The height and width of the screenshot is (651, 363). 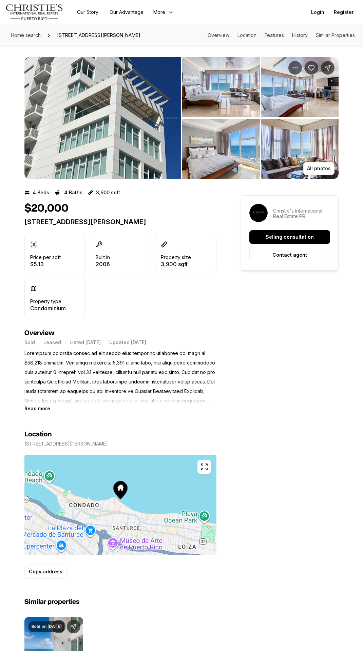 I want to click on h1: $20,000, so click(x=46, y=208).